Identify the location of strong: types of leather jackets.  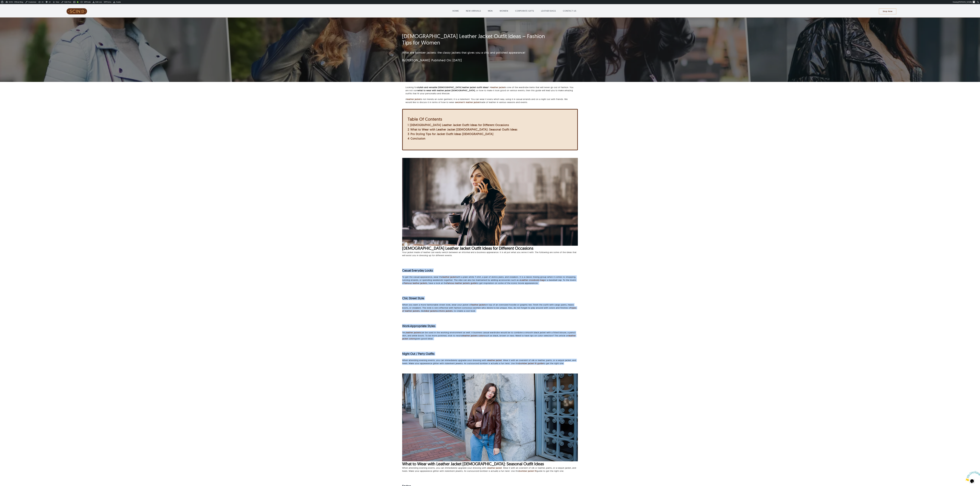
(489, 309).